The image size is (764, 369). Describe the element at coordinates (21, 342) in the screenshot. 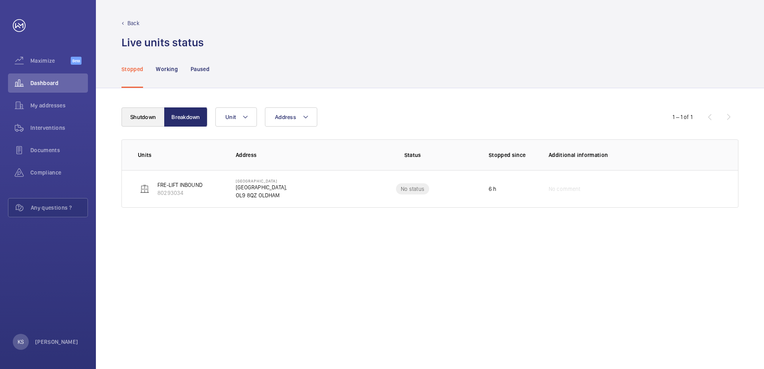

I see `p: KS` at that location.